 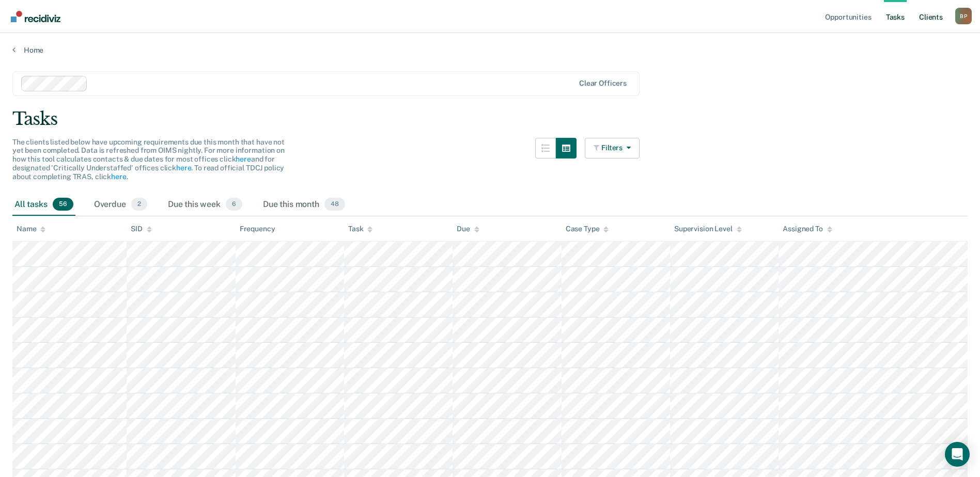 I want to click on a: Home, so click(x=490, y=50).